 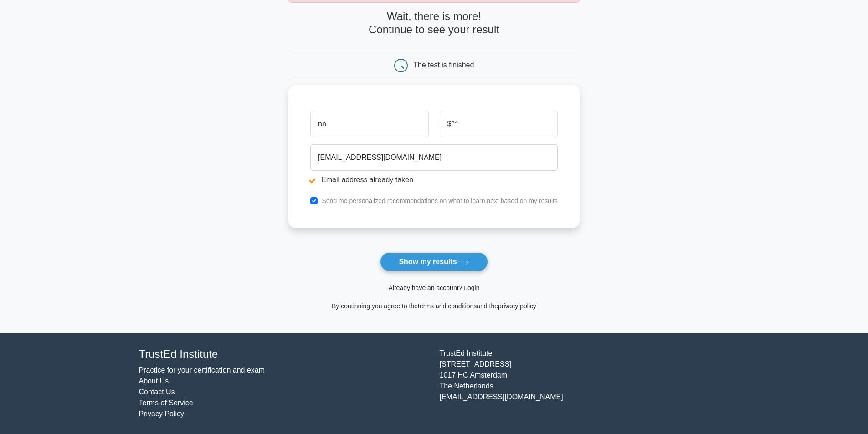 What do you see at coordinates (284, 354) in the screenshot?
I see `h4: TrustEd Institute` at bounding box center [284, 354].